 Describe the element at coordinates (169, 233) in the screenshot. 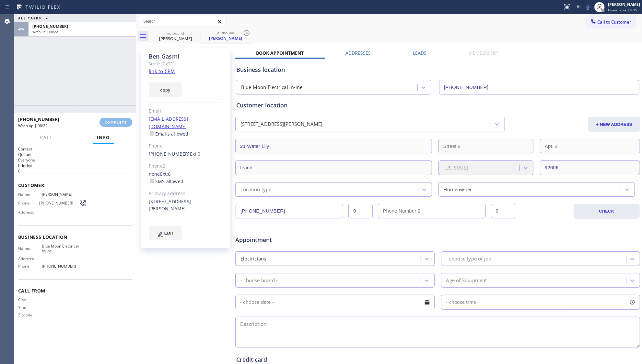

I see `span: EDIT` at that location.